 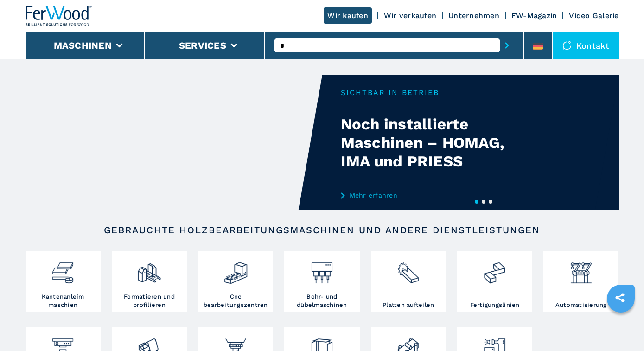 I want to click on img: sezionatrici_2.png, so click(x=408, y=270).